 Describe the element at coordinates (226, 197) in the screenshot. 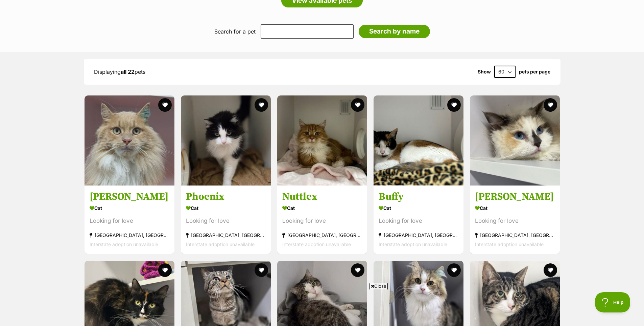

I see `h3: Phoenix` at that location.